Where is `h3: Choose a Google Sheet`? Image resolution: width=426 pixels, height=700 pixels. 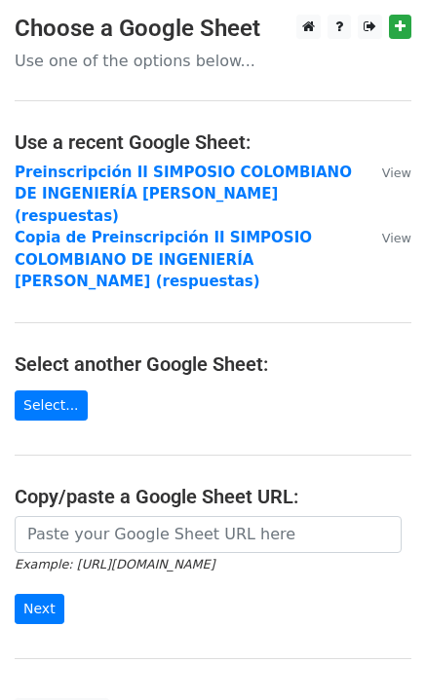 h3: Choose a Google Sheet is located at coordinates (212, 28).